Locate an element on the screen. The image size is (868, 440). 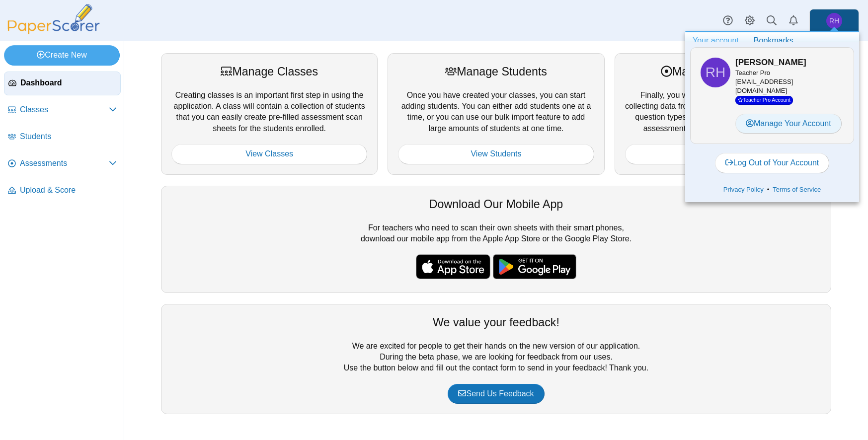
span: Teacher Pro Account is located at coordinates (764, 100).